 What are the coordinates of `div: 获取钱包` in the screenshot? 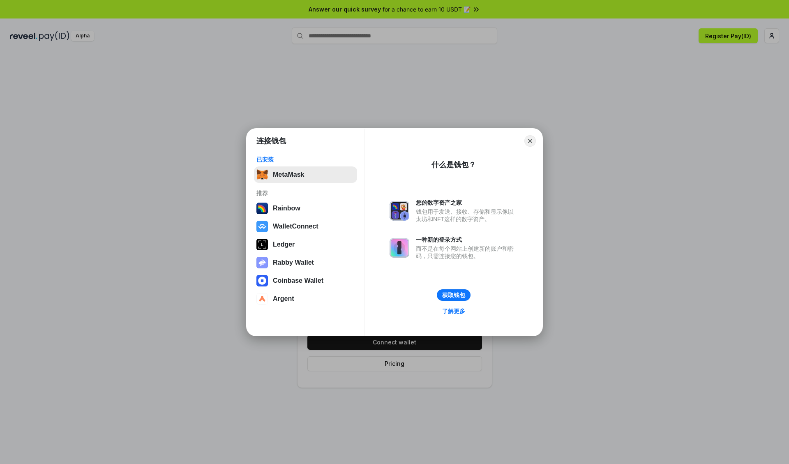 It's located at (454, 295).